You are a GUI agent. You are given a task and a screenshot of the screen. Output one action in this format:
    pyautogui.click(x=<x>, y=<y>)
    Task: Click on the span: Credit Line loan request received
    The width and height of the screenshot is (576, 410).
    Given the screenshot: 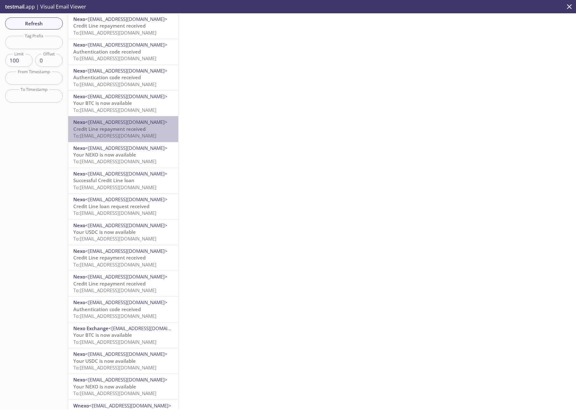 What is the action you would take?
    pyautogui.click(x=111, y=206)
    